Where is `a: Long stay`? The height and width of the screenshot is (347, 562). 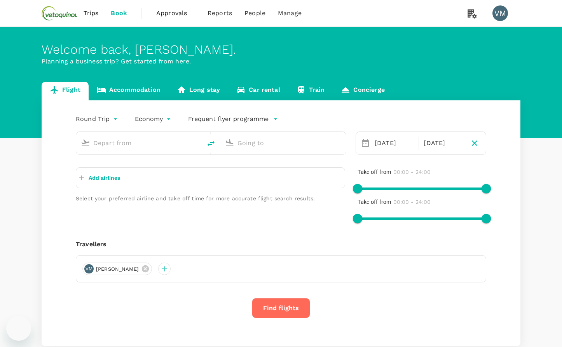
a: Long stay is located at coordinates (198, 91).